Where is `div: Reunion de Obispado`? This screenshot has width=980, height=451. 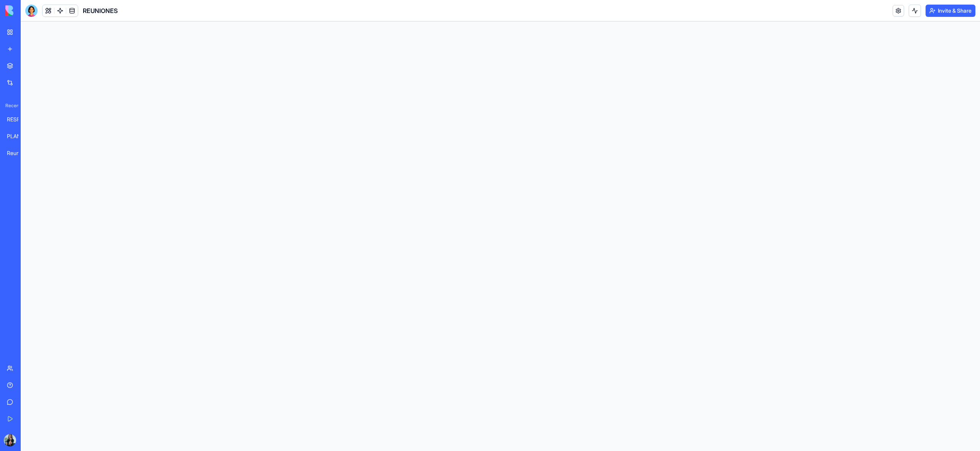
div: Reunion de Obispado is located at coordinates (18, 153).